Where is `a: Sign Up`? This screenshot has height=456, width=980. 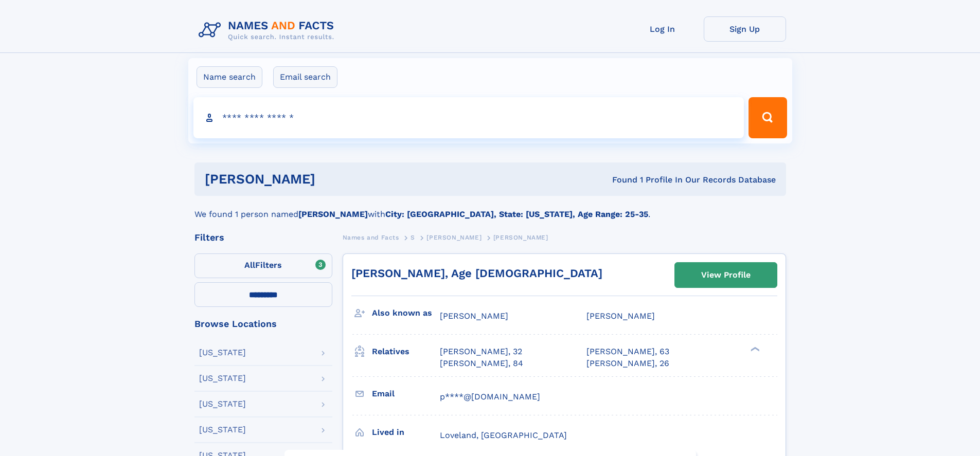
a: Sign Up is located at coordinates (745, 29).